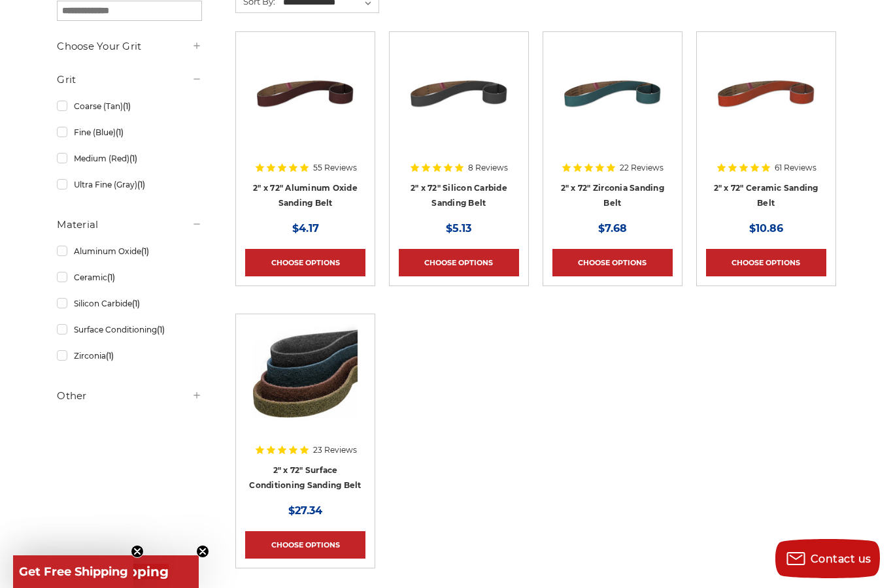 The width and height of the screenshot is (893, 588). I want to click on span: 22 Reviews, so click(641, 168).